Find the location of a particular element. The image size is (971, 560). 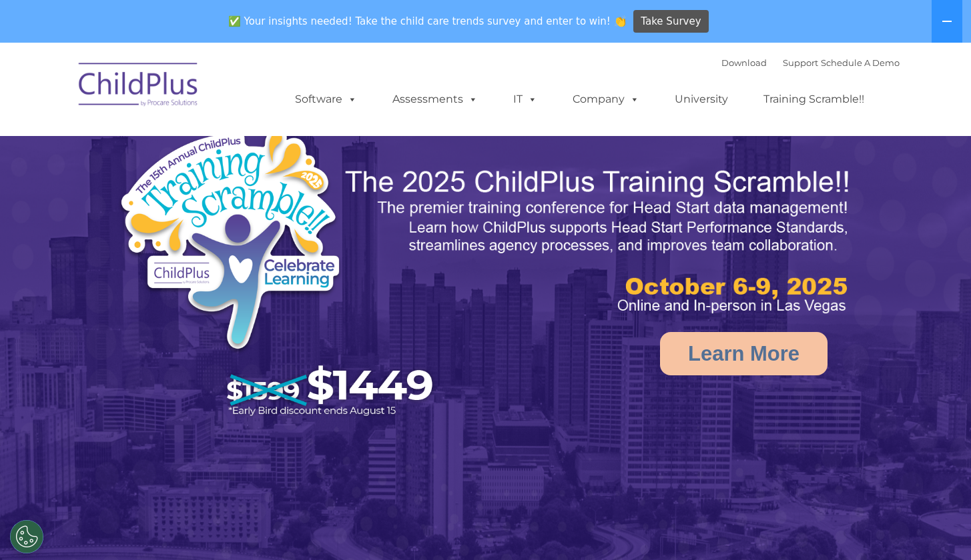

a: Training Scramble!! is located at coordinates (814, 100).